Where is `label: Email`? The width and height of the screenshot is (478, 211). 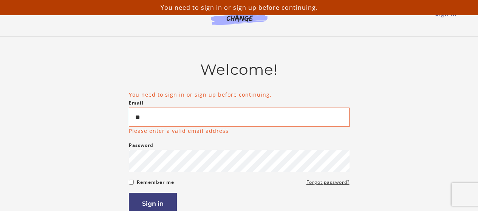 label: Email is located at coordinates (136, 103).